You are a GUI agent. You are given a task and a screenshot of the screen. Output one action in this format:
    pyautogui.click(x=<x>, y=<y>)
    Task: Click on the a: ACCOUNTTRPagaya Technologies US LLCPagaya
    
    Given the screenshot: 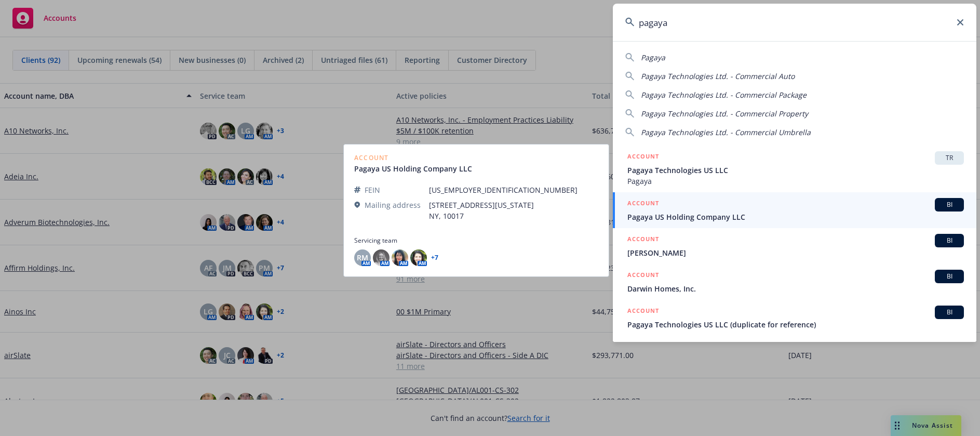 What is the action you would take?
    pyautogui.click(x=795, y=169)
    